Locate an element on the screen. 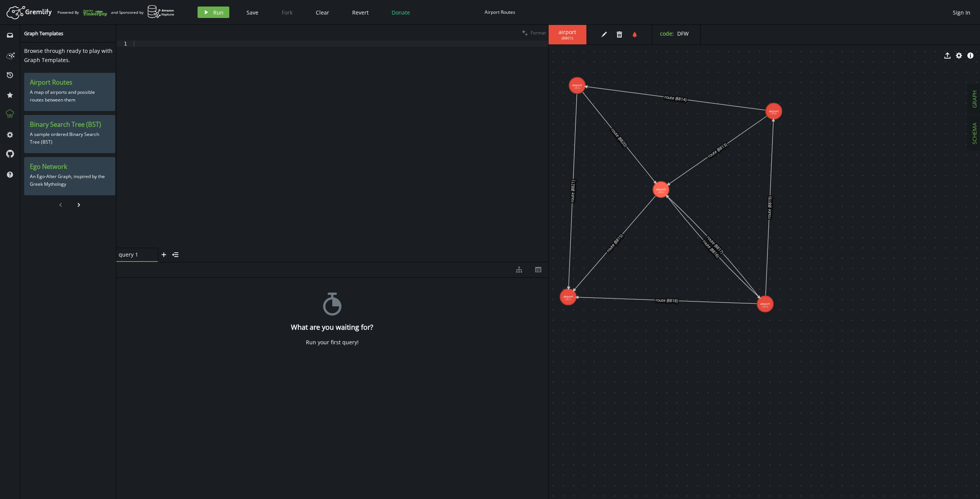 This screenshot has height=499, width=980. span: Donate is located at coordinates (401, 12).